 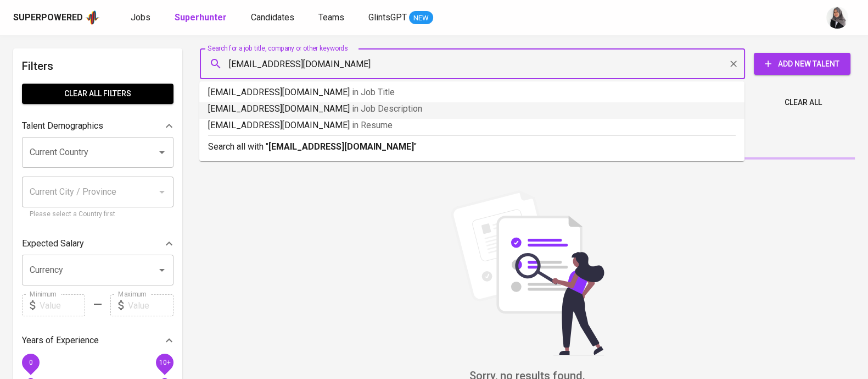 I want to click on span: 0, so click(x=30, y=362).